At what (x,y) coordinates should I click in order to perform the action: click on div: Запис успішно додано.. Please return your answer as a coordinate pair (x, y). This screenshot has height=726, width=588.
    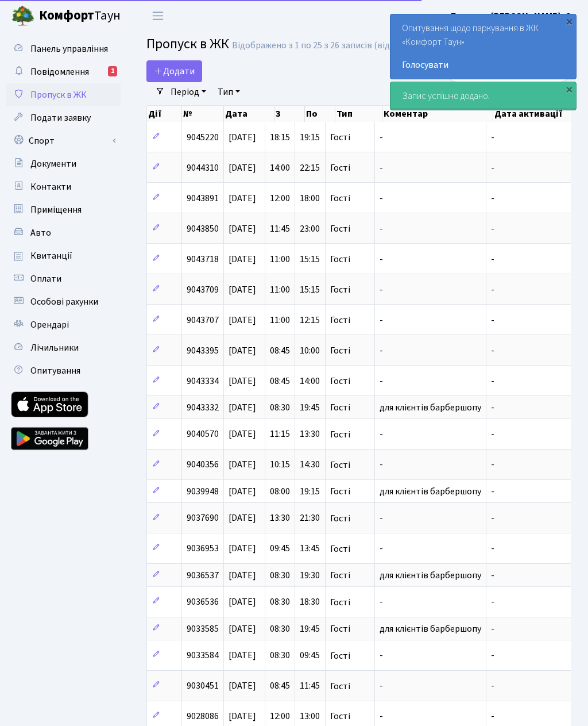
    Looking at the image, I should click on (483, 96).